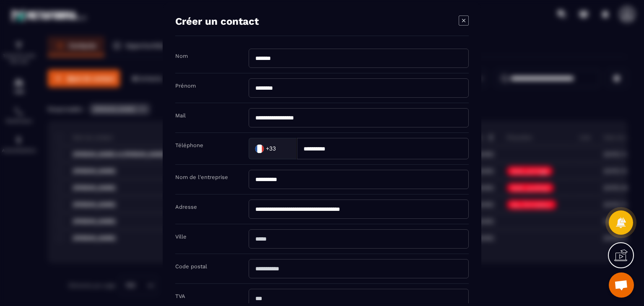  Describe the element at coordinates (270, 148) in the screenshot. I see `span: +33` at that location.